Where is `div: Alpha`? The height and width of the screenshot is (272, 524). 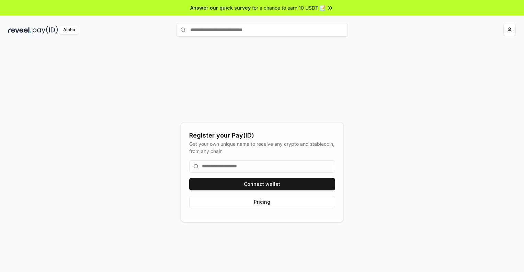
div: Alpha is located at coordinates (69, 30).